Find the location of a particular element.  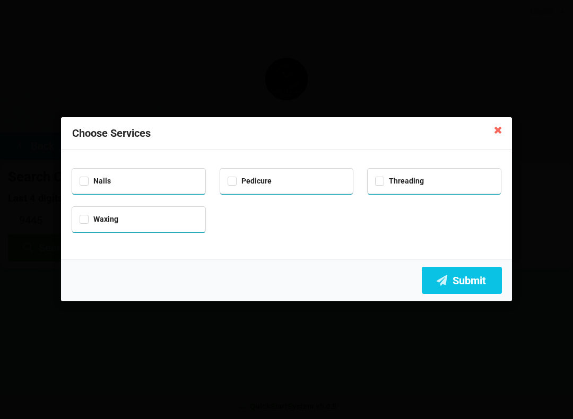

label: Waxing is located at coordinates (99, 219).